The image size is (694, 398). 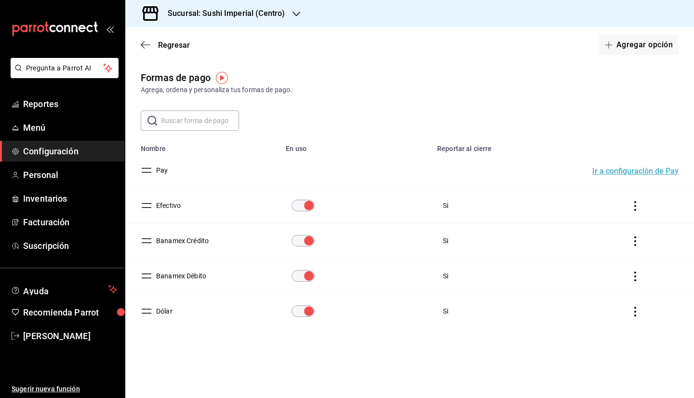 I want to click on th: En uso, so click(x=356, y=146).